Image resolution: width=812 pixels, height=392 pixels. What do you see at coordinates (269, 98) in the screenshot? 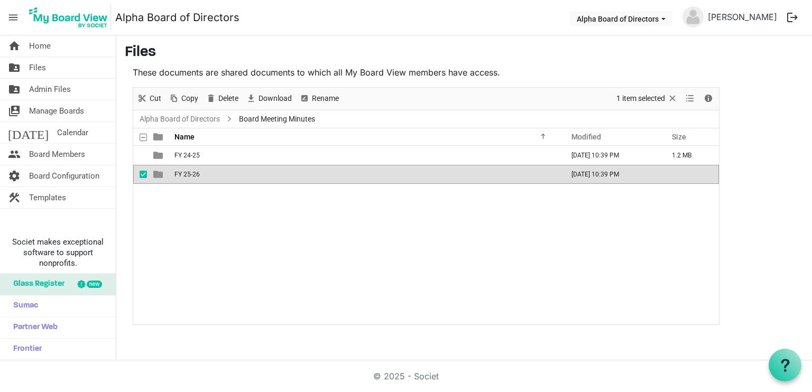
I see `button: Download` at bounding box center [269, 98].